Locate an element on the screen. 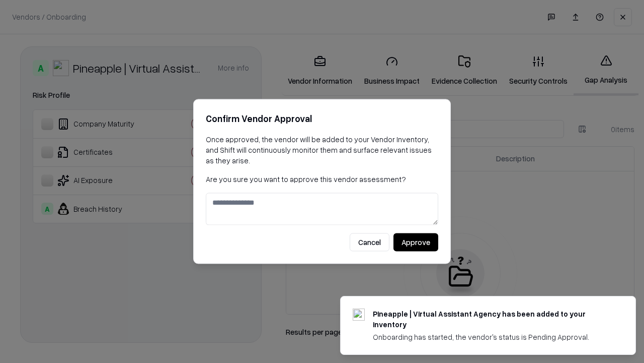 This screenshot has height=363, width=644. h2: Confirm Vendor Approval is located at coordinates (322, 119).